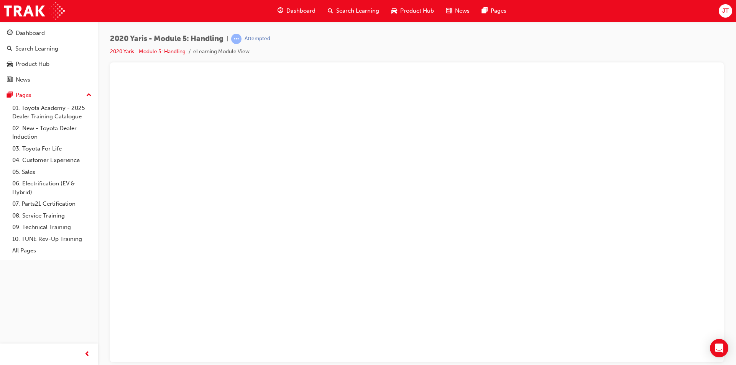 The image size is (736, 365). I want to click on a: car-iconProduct Hub, so click(412, 11).